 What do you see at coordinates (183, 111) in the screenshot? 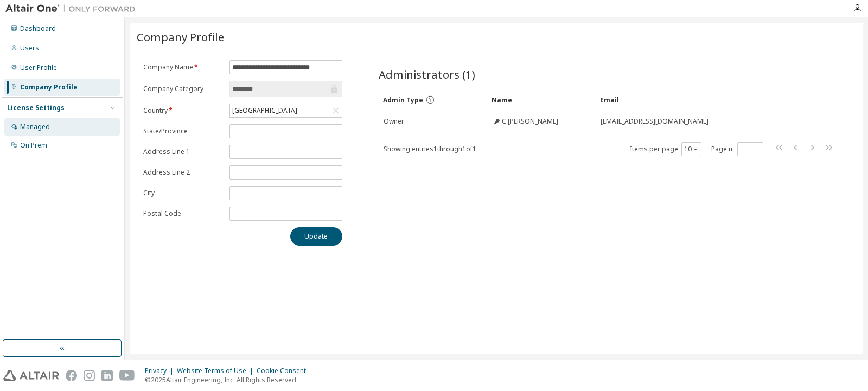
I see `label: Country` at bounding box center [183, 111].